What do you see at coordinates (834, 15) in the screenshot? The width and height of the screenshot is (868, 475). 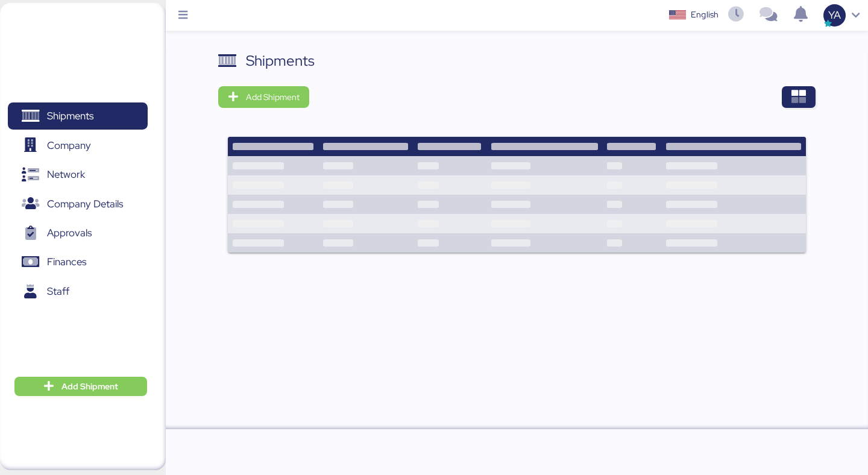 I see `span: YA` at bounding box center [834, 15].